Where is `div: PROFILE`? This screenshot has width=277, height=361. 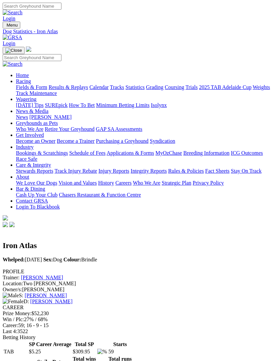 div: PROFILE is located at coordinates (139, 272).